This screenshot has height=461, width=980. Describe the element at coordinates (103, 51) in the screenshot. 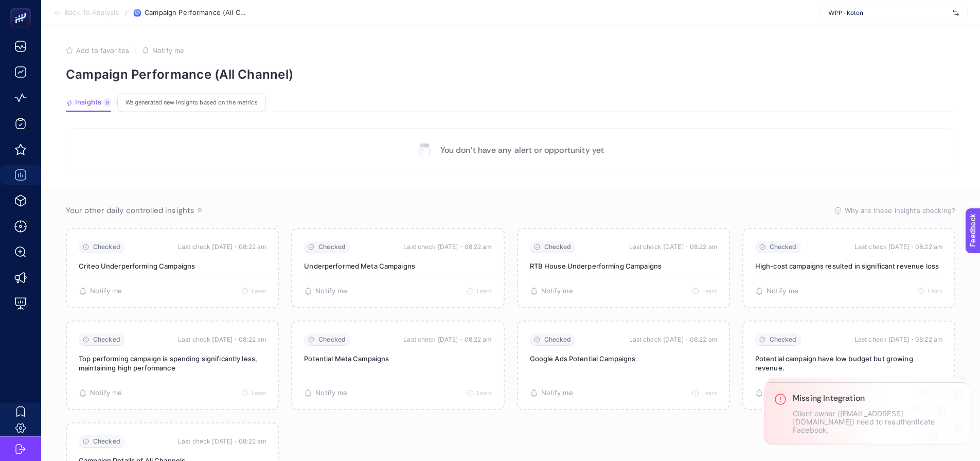

I see `span: Add to favorites` at that location.